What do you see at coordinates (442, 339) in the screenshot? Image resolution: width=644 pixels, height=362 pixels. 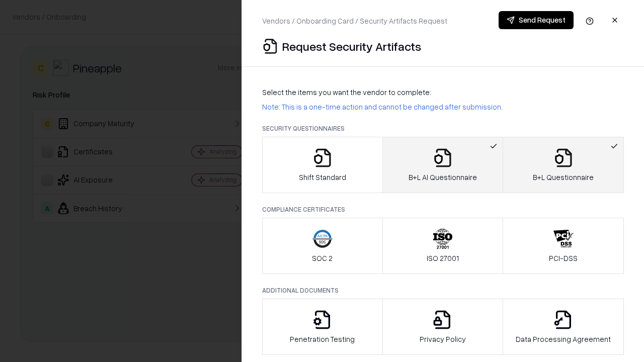 I see `p: Privacy Policy` at bounding box center [442, 339].